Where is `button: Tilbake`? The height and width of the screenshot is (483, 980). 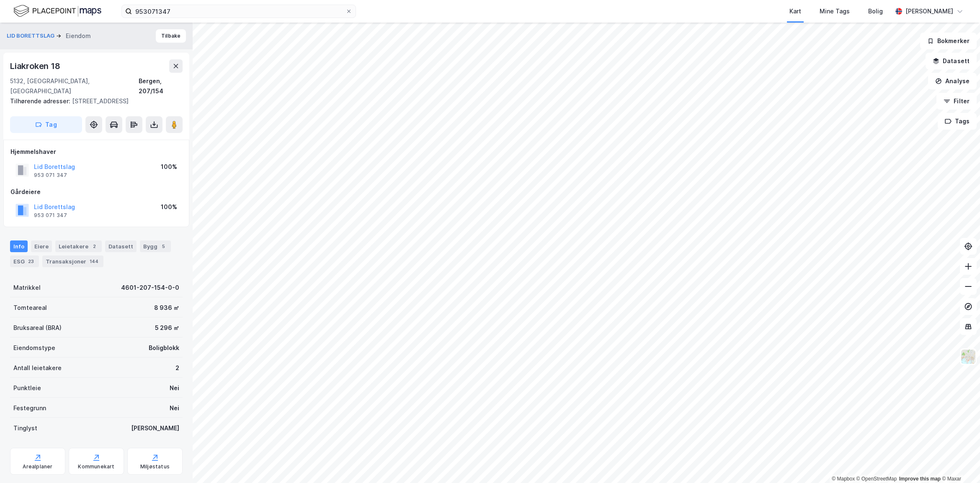
button: Tilbake is located at coordinates (171, 36).